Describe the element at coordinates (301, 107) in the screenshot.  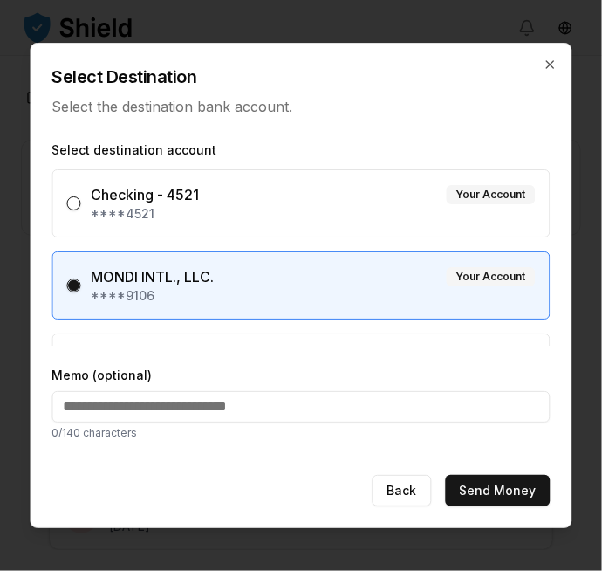
I see `p: Select the destination bank account.` at that location.